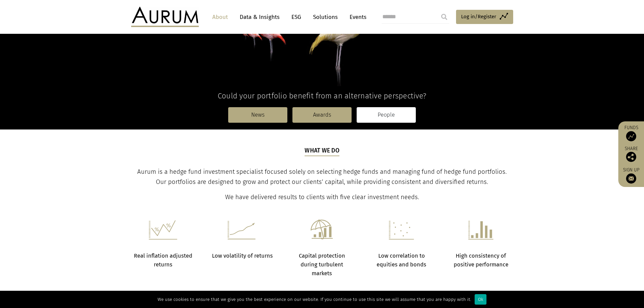 The image size is (644, 308). Describe the element at coordinates (485, 17) in the screenshot. I see `a: Log in/Register` at that location.